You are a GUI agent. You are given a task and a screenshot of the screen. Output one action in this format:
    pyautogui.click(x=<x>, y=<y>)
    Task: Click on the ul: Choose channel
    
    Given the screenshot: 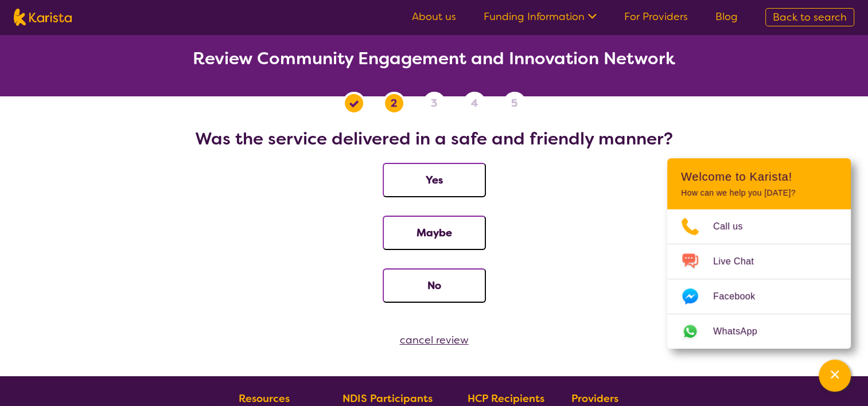 What is the action you would take?
    pyautogui.click(x=759, y=279)
    